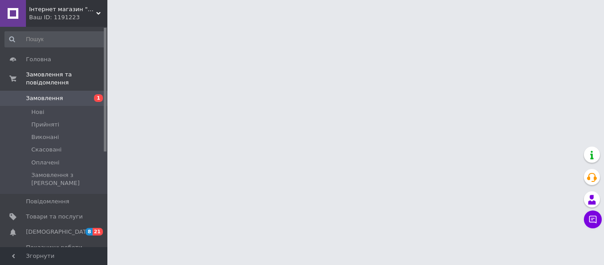  What do you see at coordinates (45, 163) in the screenshot?
I see `span: Оплачені` at bounding box center [45, 163].